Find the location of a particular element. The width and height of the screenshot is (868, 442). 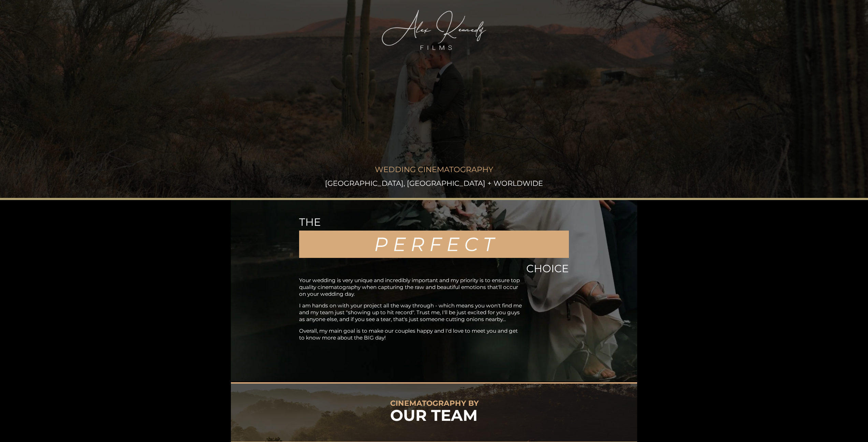

span: WEDDING CINEMATOGRAPHY is located at coordinates (434, 170).